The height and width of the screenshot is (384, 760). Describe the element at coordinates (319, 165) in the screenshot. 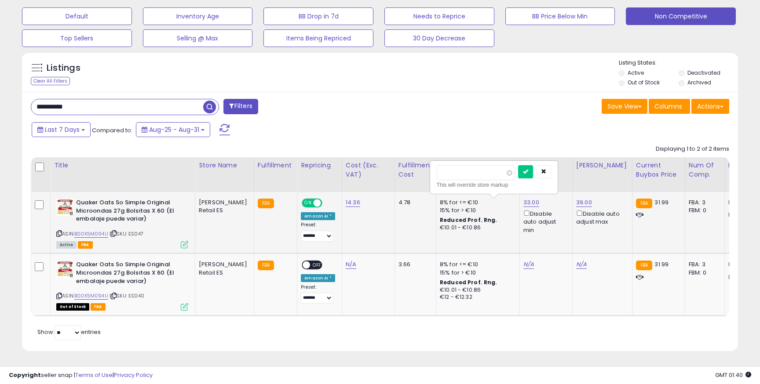

I see `div: Repricing` at that location.